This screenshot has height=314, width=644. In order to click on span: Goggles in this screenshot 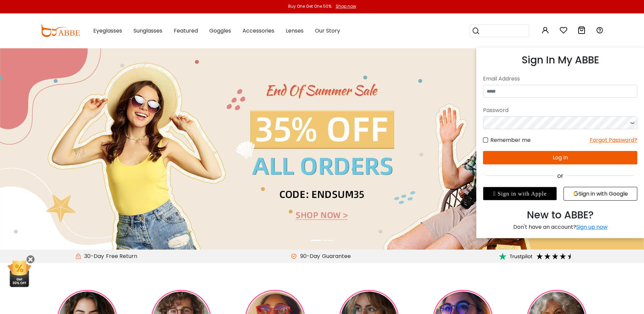, I will do `click(220, 30)`.